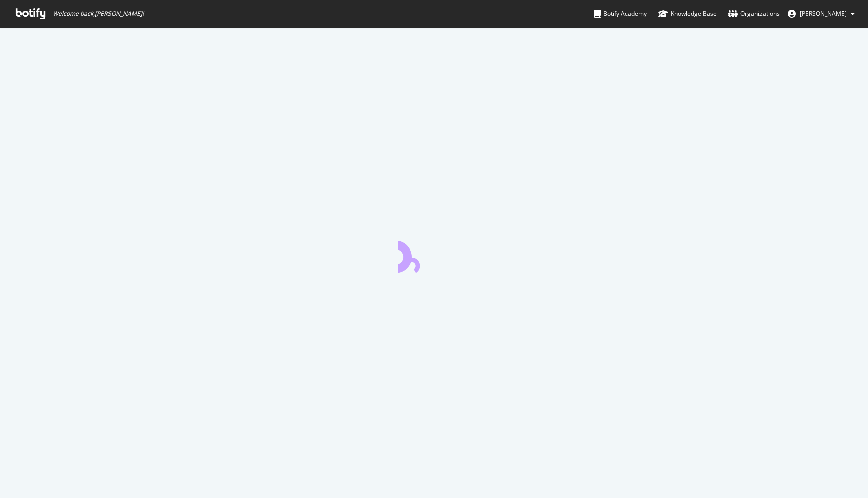  Describe the element at coordinates (434, 254) in the screenshot. I see `div: animation` at that location.